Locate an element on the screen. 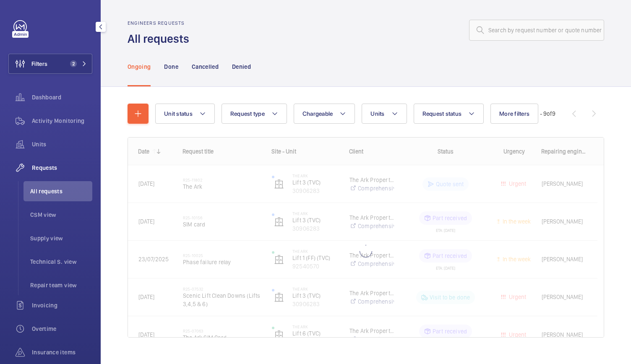 The height and width of the screenshot is (364, 631). h1: All requests is located at coordinates (161, 39).